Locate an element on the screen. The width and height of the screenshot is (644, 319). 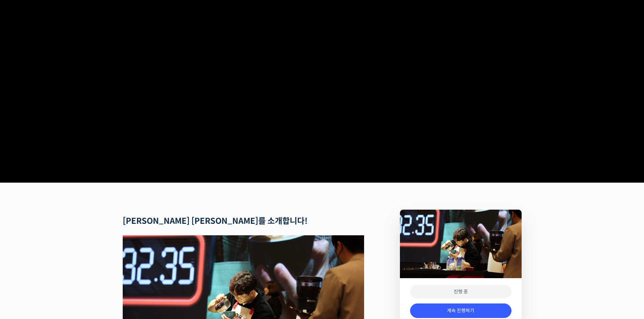
a: 홈 is located at coordinates (23, 223).